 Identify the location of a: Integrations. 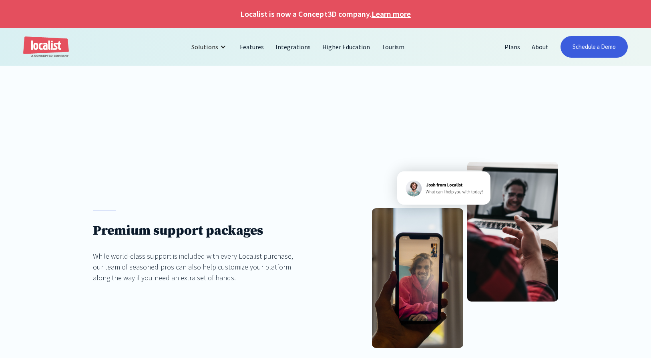
(293, 47).